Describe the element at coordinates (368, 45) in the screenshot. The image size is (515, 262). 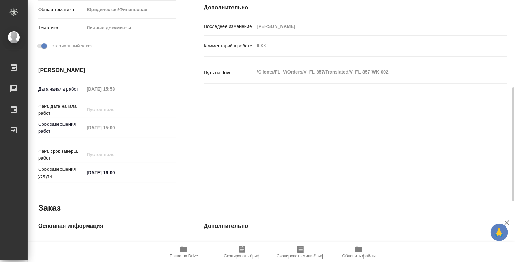
I see `textarea: в ск` at that location.